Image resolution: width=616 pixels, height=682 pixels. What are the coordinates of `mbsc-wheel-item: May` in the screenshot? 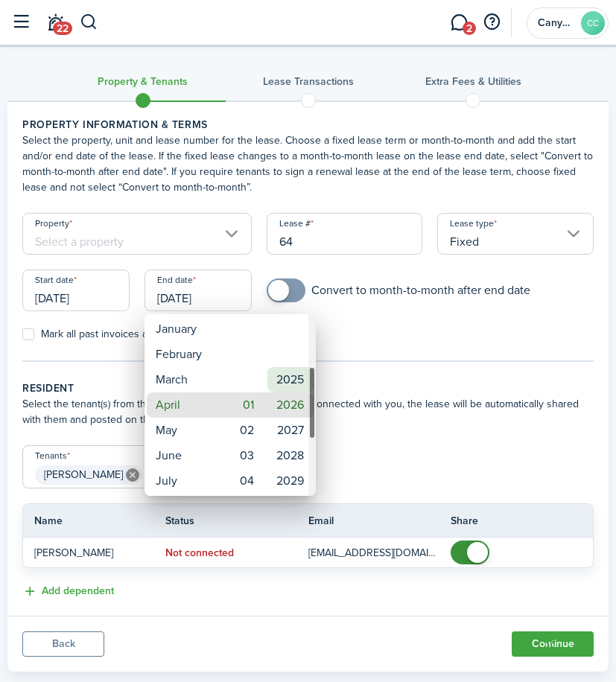 It's located at (184, 430).